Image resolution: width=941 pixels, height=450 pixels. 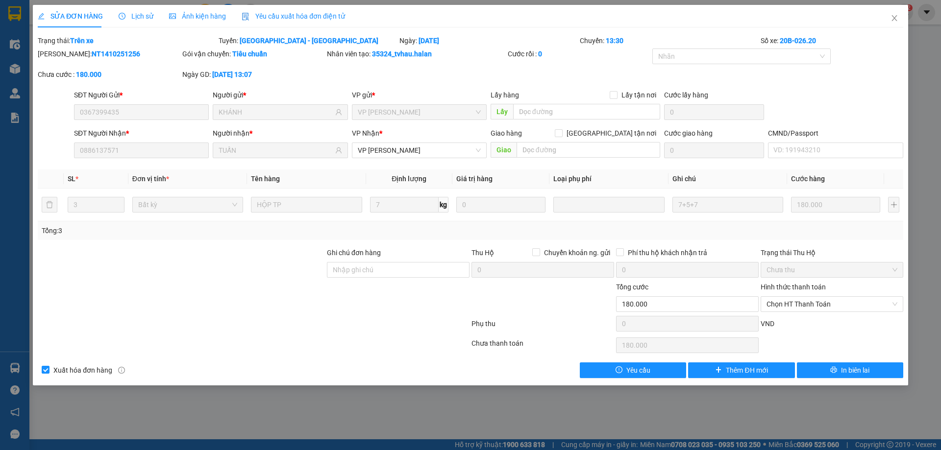 What do you see at coordinates (669, 41) in the screenshot?
I see `div: Chuyến:` at bounding box center [669, 41].